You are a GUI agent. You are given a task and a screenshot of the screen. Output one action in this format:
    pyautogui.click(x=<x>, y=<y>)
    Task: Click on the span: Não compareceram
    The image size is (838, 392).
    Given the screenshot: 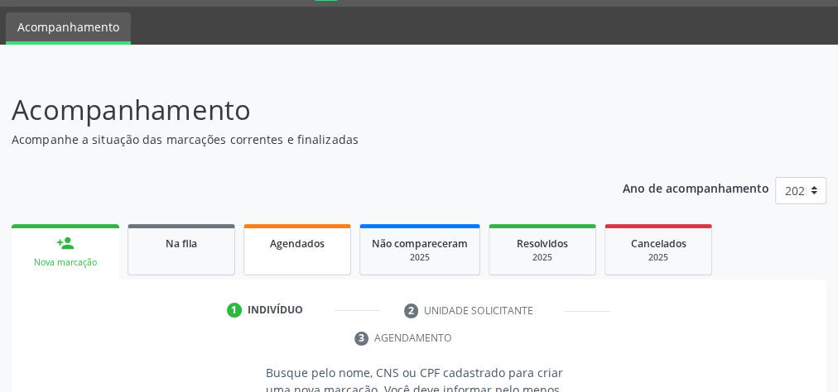 What is the action you would take?
    pyautogui.click(x=420, y=243)
    